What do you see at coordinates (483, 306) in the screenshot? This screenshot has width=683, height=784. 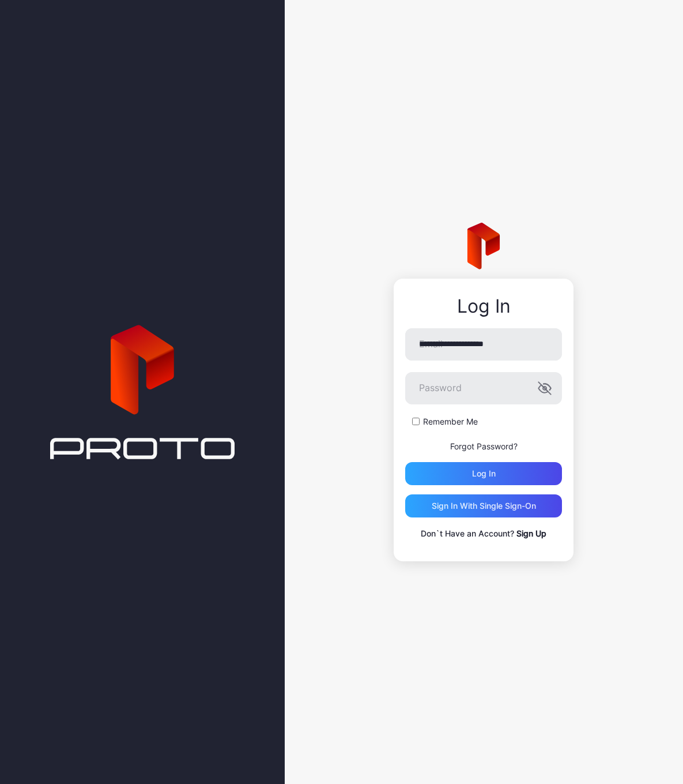 I see `div: Log In` at bounding box center [483, 306].